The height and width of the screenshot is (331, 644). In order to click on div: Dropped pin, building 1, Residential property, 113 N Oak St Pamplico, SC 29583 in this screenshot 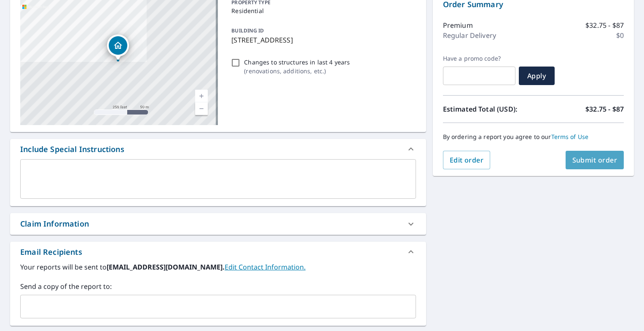, I will do `click(118, 48)`.